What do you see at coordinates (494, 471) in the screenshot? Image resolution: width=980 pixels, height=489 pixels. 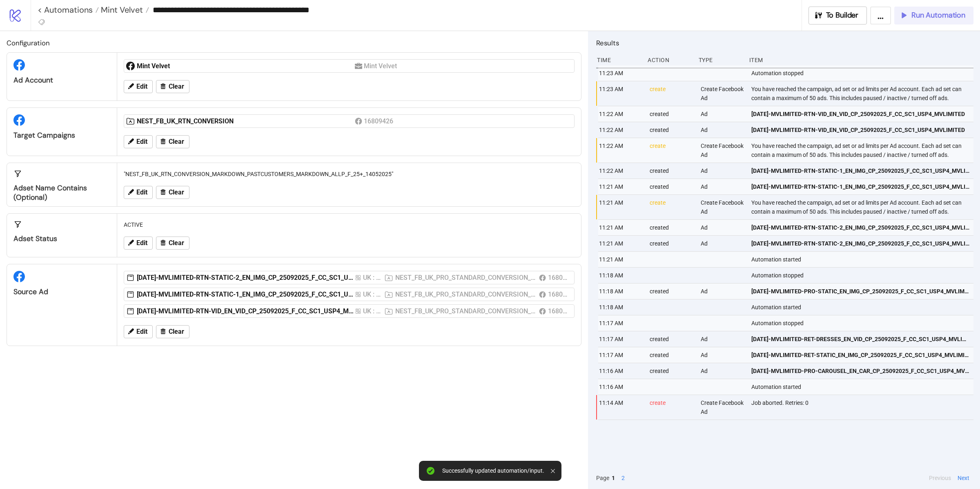 I see `div: Successfully updated automation/input.` at bounding box center [494, 471].